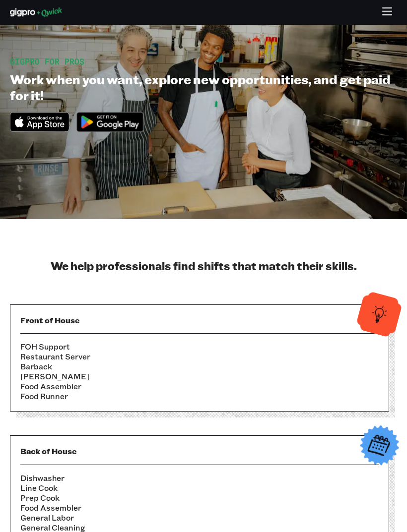 This screenshot has width=407, height=532. Describe the element at coordinates (203, 88) in the screenshot. I see `h1: Work when you want, explore new opportunities, and get paid for it!` at that location.